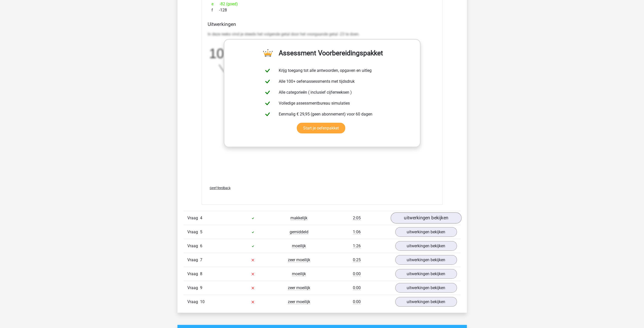 This screenshot has width=644, height=328. What do you see at coordinates (322, 24) in the screenshot?
I see `h4: Uitwerkingen` at bounding box center [322, 24].